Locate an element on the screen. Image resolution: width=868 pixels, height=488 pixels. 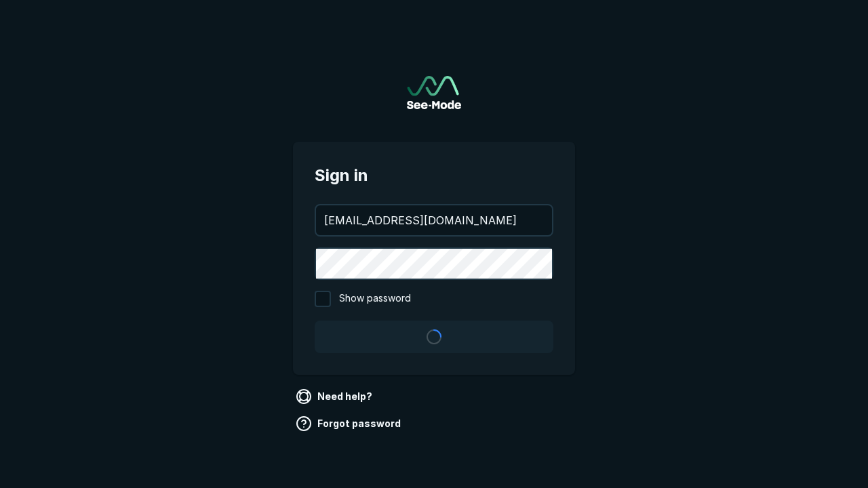
a: Forgot password is located at coordinates (349, 424).